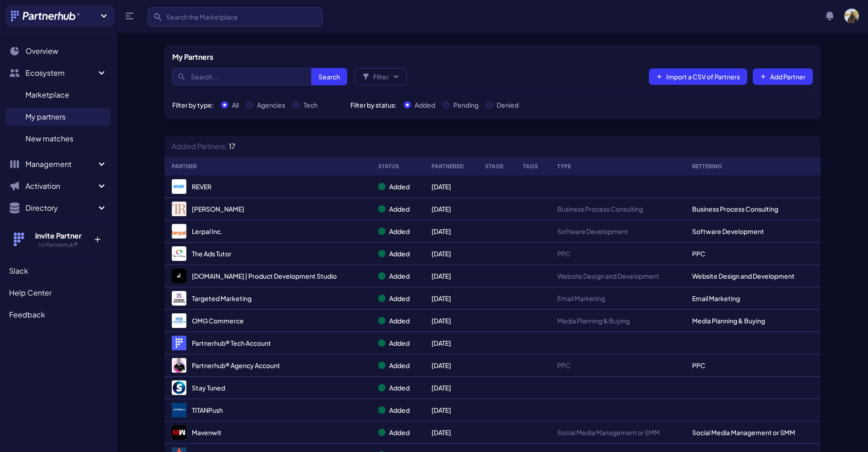 The image size is (868, 452). I want to click on a: Partnerhub® Agency Account, so click(268, 365).